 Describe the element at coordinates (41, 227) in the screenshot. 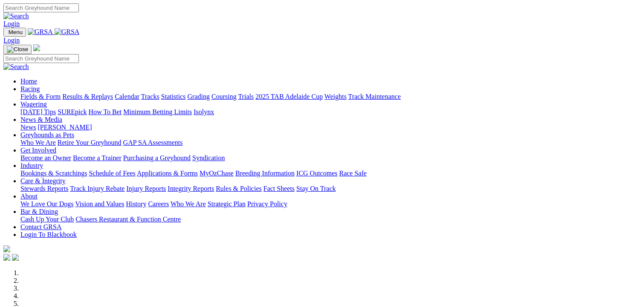

I see `a: Contact GRSA` at that location.